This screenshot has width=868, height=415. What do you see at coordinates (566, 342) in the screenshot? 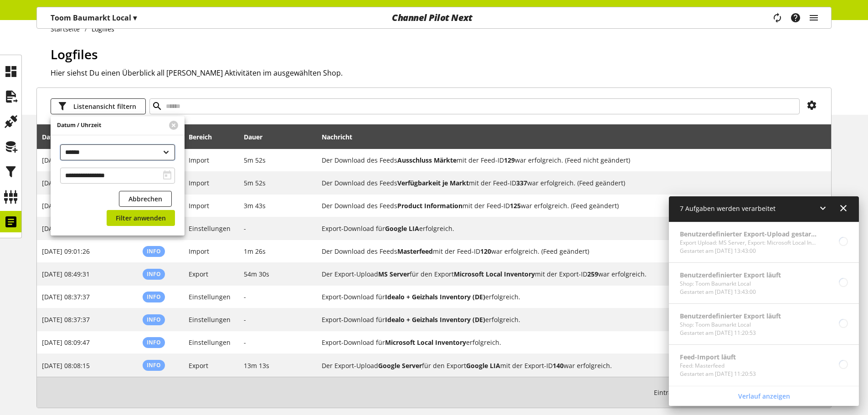
I see `h2: Export-Download für Microsoft Local Inventory erfolgreich.` at bounding box center [566, 342].